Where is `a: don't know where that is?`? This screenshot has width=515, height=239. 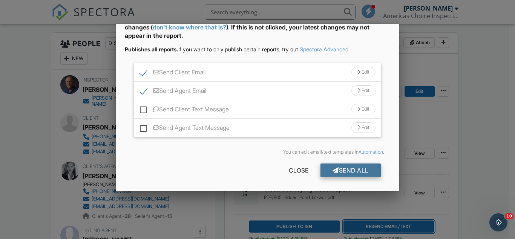
a: don't know where that is? is located at coordinates (189, 27).